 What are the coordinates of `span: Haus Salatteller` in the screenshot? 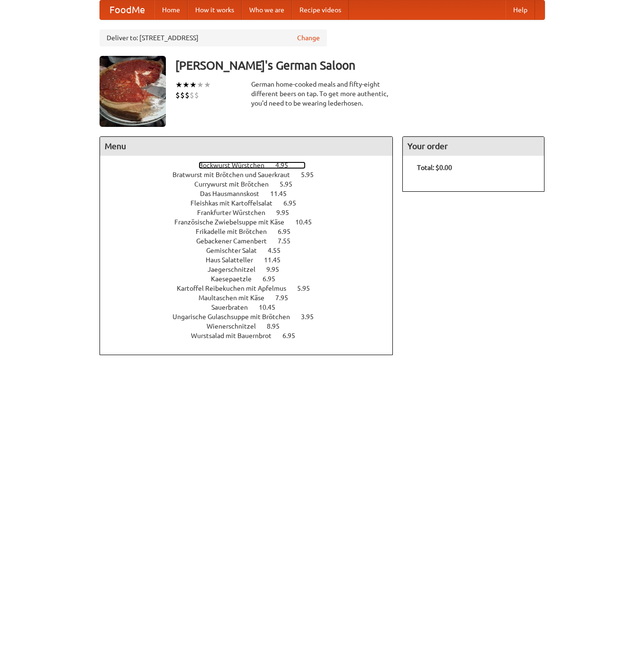 It's located at (234, 260).